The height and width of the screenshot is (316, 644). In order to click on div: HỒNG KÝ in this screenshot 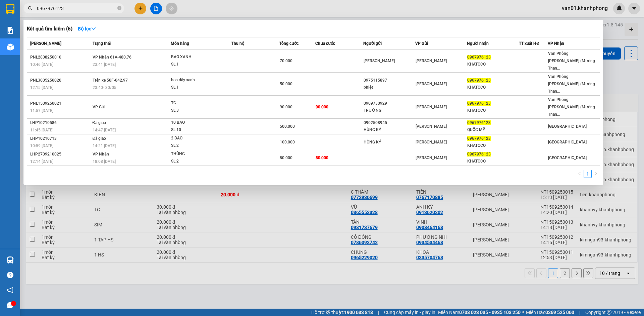, I will do `click(389, 143)`.